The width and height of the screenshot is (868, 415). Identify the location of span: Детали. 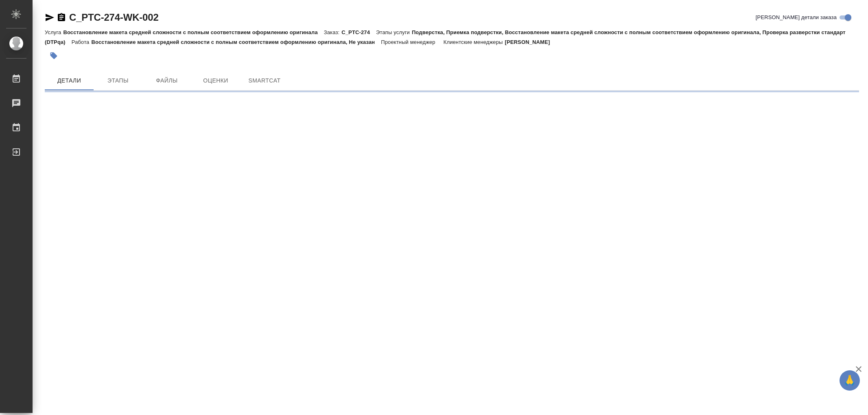
(69, 81).